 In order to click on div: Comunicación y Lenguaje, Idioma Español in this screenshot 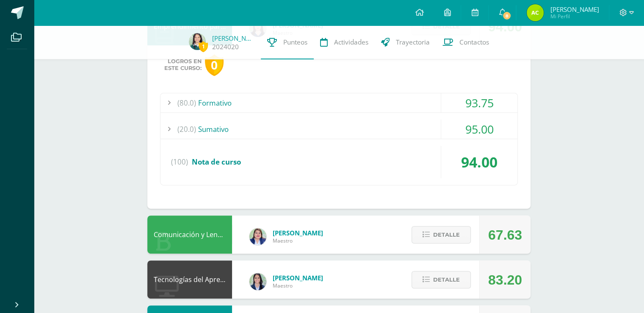, I will do `click(189, 235)`.